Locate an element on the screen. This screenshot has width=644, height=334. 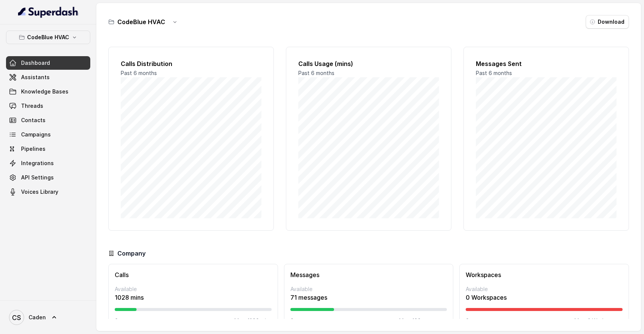
span: API Settings is located at coordinates (37, 177).